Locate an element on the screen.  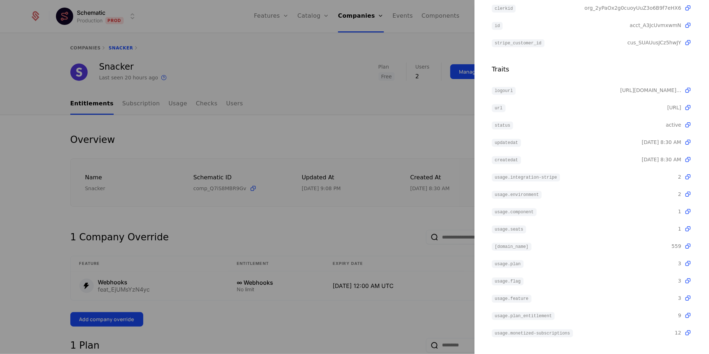
span: url is located at coordinates (499, 108).